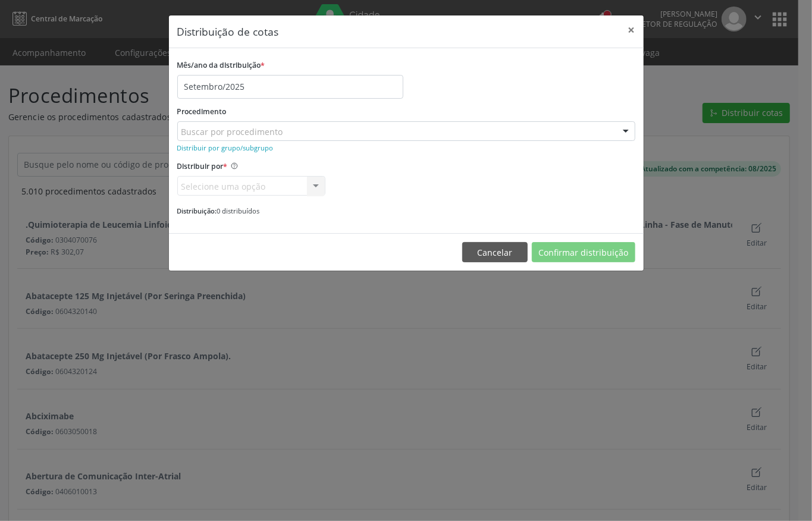 The height and width of the screenshot is (521, 812). Describe the element at coordinates (228, 32) in the screenshot. I see `h5: Distribuição de cotas` at that location.